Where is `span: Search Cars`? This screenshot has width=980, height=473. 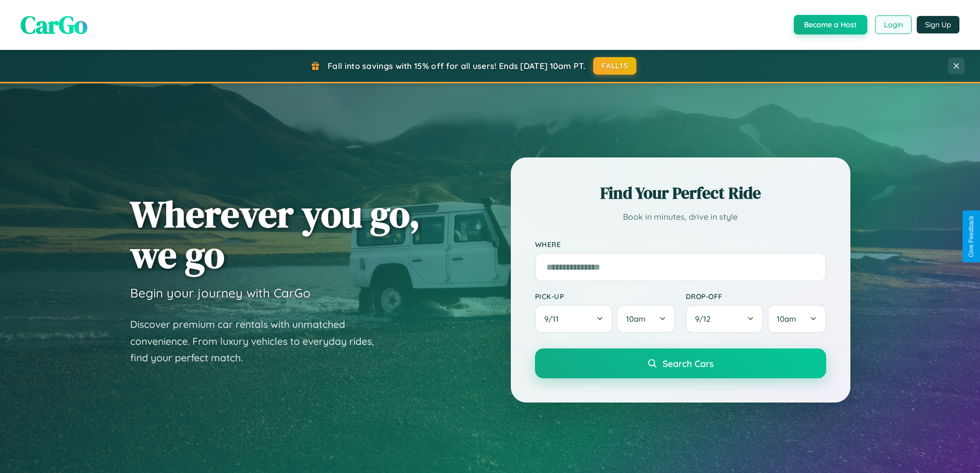 span: Search Cars is located at coordinates (689, 364).